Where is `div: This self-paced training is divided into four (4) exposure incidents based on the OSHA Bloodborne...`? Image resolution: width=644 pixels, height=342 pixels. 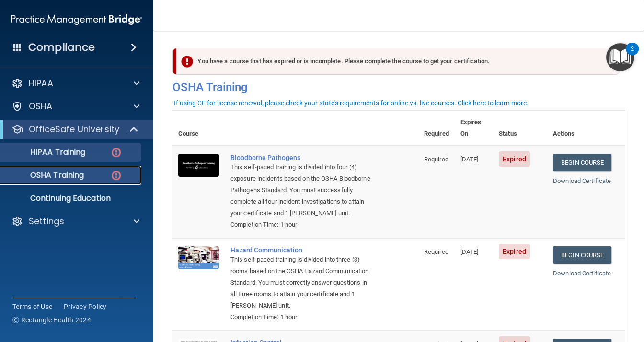
div: This self-paced training is divided into four (4) exposure incidents based on the OSHA Bloodborne... is located at coordinates (300, 190).